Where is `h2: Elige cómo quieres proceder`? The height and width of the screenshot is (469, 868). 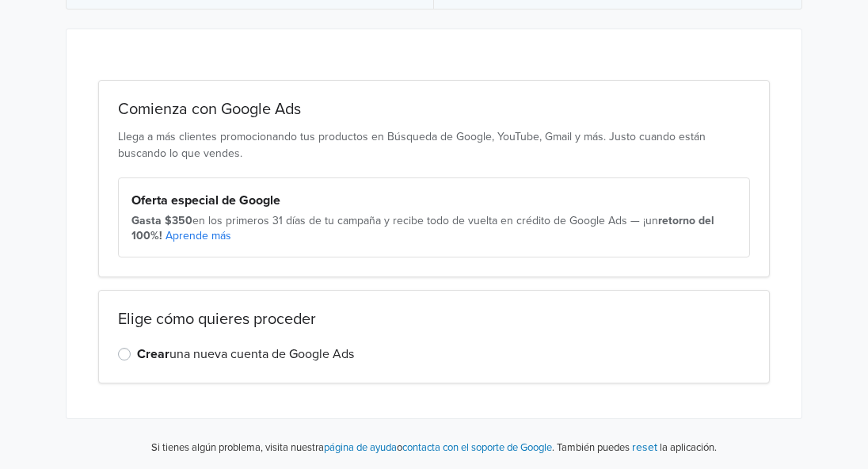 h2: Elige cómo quieres proceder is located at coordinates (434, 319).